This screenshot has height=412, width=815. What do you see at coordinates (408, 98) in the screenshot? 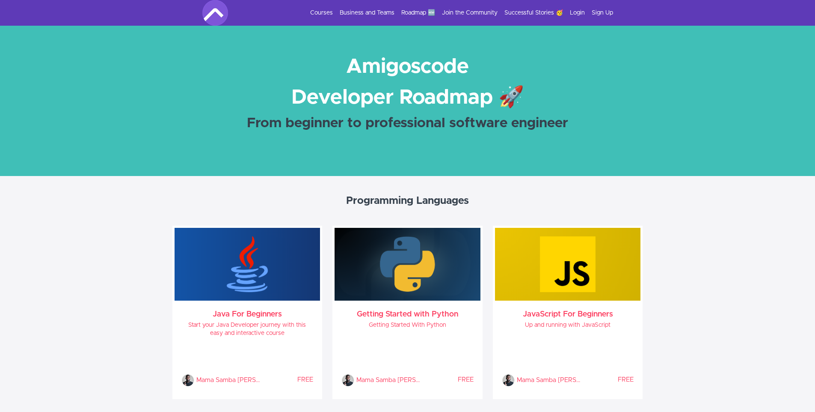
I see `strong: Developer Roadmap 🚀` at bounding box center [408, 98].